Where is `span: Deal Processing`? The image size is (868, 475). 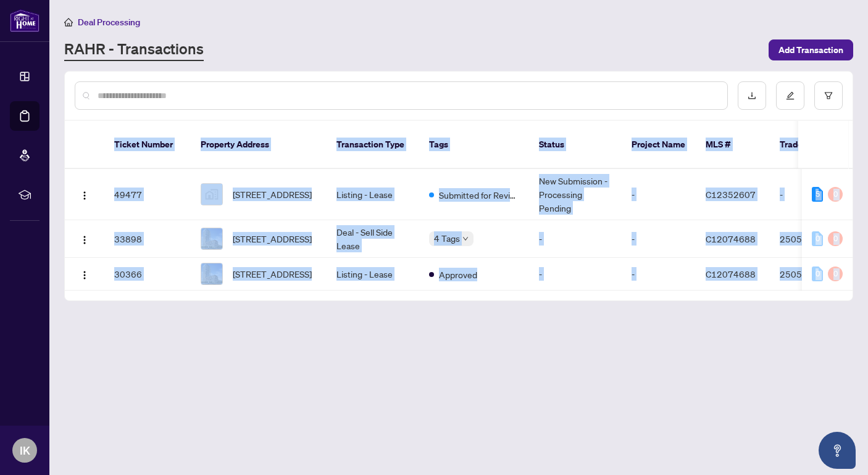 span: Deal Processing is located at coordinates (108, 22).